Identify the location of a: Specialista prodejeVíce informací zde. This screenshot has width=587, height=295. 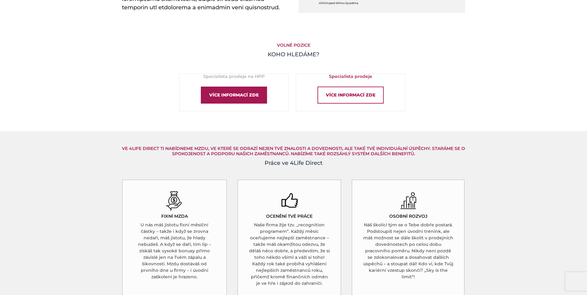
(351, 93).